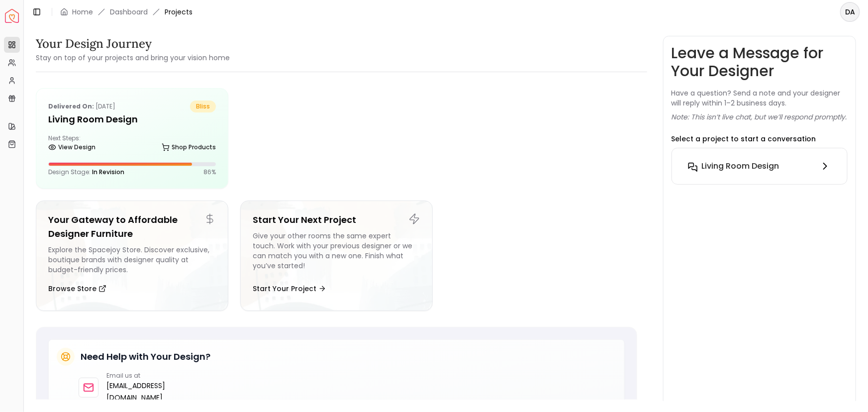  What do you see at coordinates (210, 172) in the screenshot?
I see `p: 86 %` at bounding box center [210, 172].